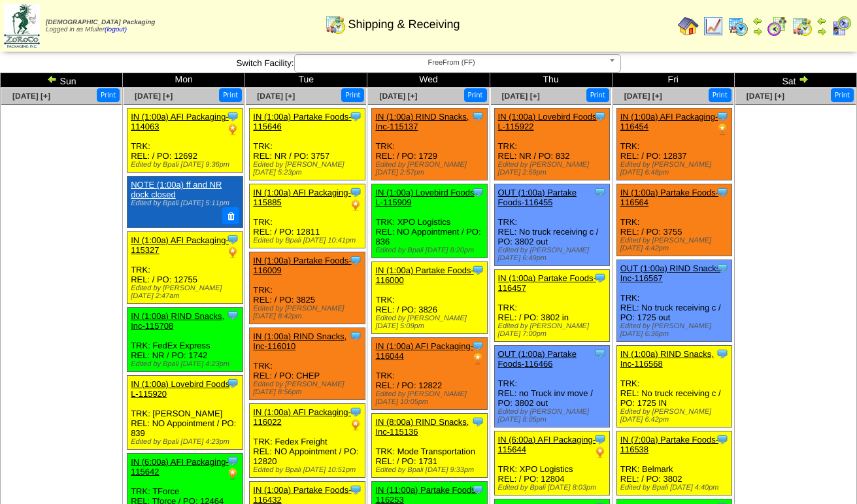 This screenshot has width=857, height=504. What do you see at coordinates (403, 24) in the screenshot?
I see `span: Shipping & Receiving` at bounding box center [403, 24].